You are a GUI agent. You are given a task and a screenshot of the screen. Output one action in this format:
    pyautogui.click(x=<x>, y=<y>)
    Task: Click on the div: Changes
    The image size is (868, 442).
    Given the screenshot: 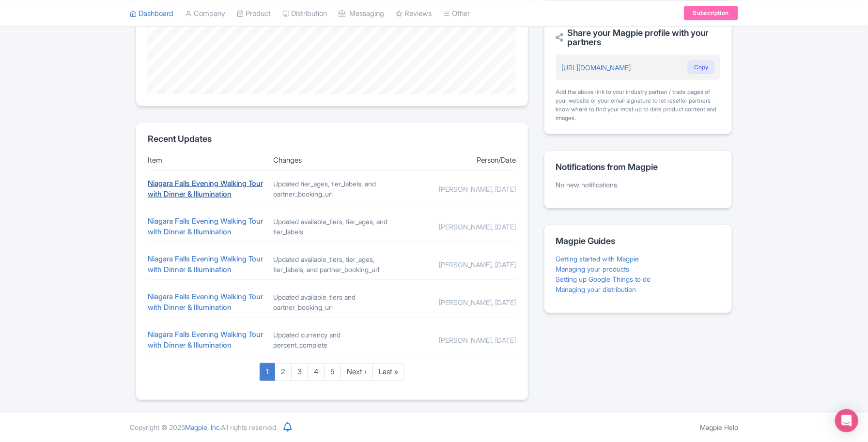 What is the action you would take?
    pyautogui.click(x=331, y=160)
    